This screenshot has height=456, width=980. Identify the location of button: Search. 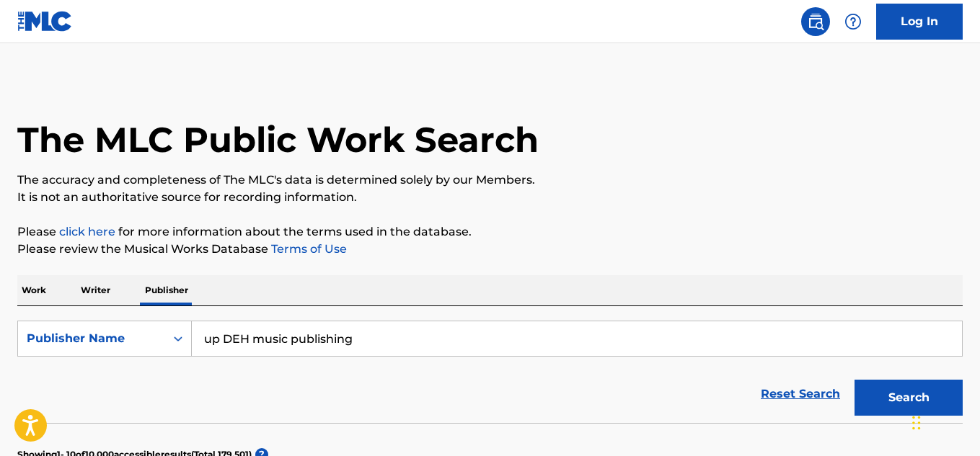
(908, 398).